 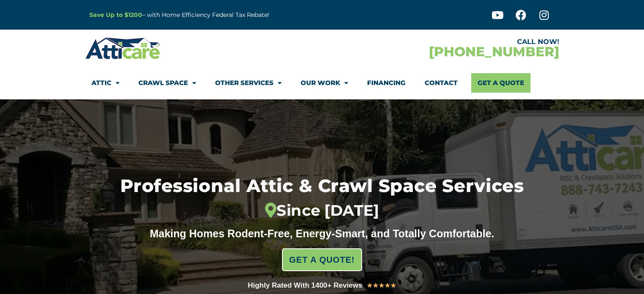 What do you see at coordinates (226, 15) in the screenshot?
I see `p: – with Home Efficiency Federal Tax Rebate!` at bounding box center [226, 15].